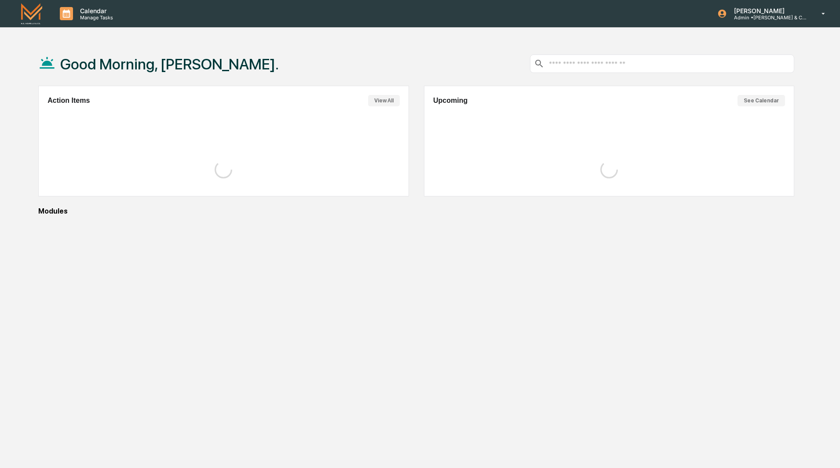 This screenshot has height=468, width=840. I want to click on h2: Action Items, so click(69, 101).